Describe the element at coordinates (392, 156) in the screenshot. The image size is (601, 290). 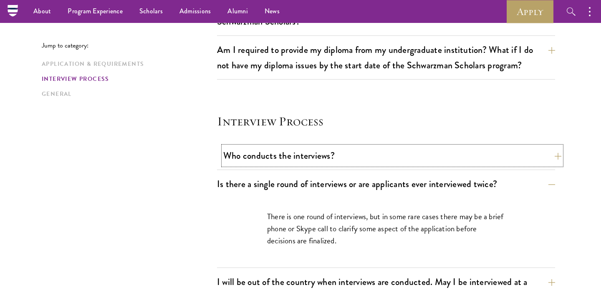
I see `button: Who conducts the interviews?` at that location.